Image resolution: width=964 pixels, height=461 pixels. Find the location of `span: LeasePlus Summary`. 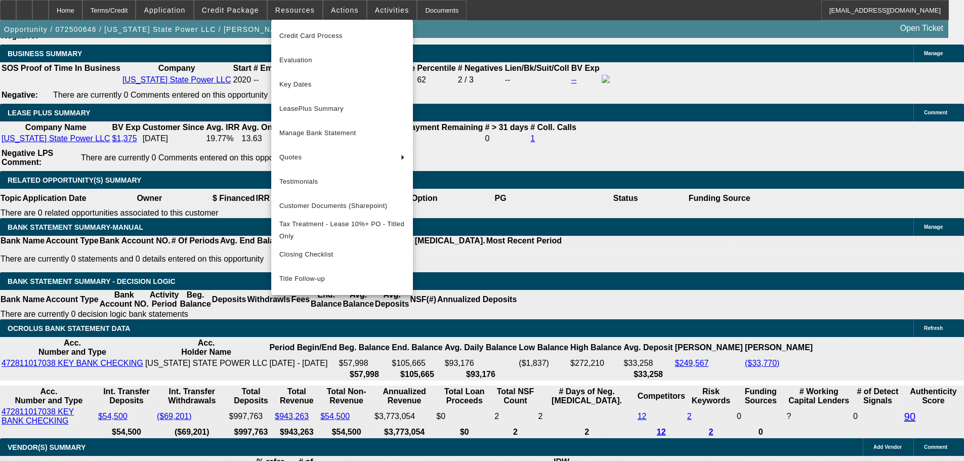

span: LeasePlus Summary is located at coordinates (342, 109).